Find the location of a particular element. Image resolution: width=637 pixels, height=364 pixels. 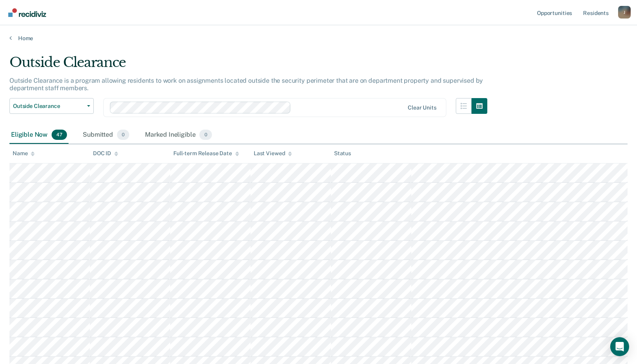

button: Profile dropdown button is located at coordinates (624, 12).